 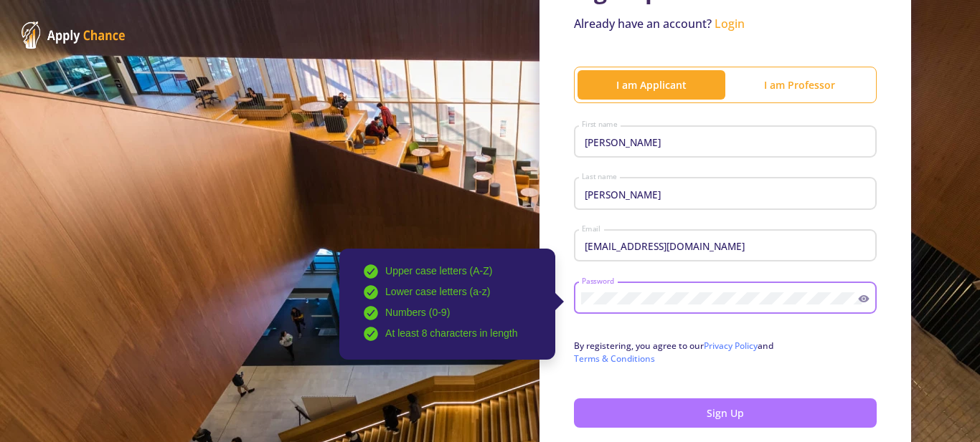 I want to click on span: Numbers (0-9), so click(x=417, y=313).